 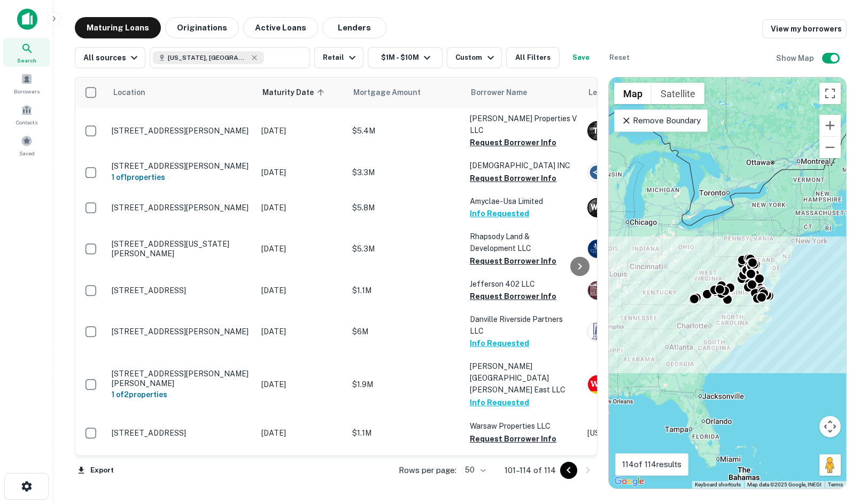 I want to click on button: Active Loans, so click(x=280, y=28).